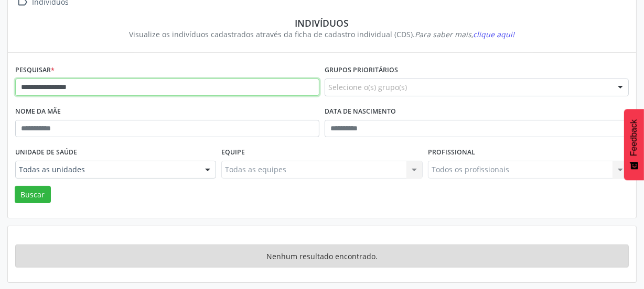 The height and width of the screenshot is (289, 644). What do you see at coordinates (465, 34) in the screenshot?
I see `i: Para saber mais,` at bounding box center [465, 34].